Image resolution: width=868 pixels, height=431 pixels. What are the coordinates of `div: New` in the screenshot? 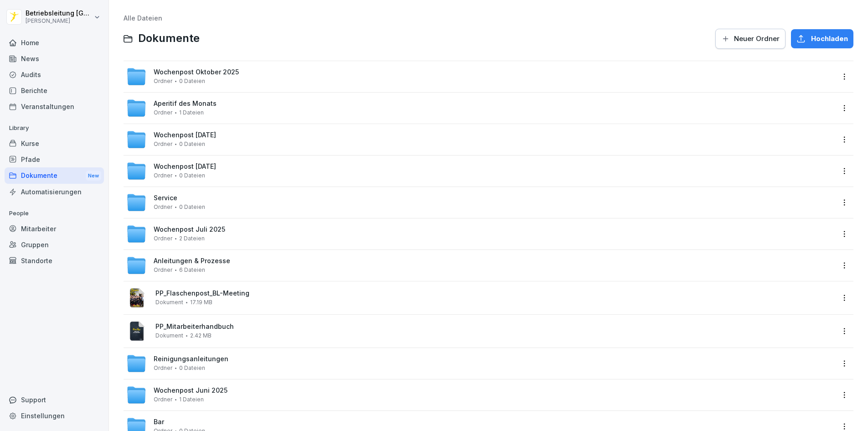 It's located at (93, 176).